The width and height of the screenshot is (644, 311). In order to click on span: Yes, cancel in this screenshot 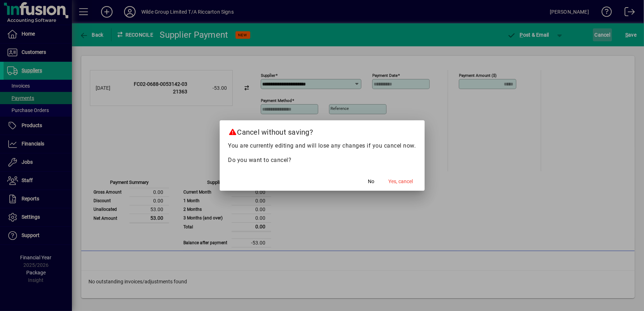, I will do `click(401, 181)`.